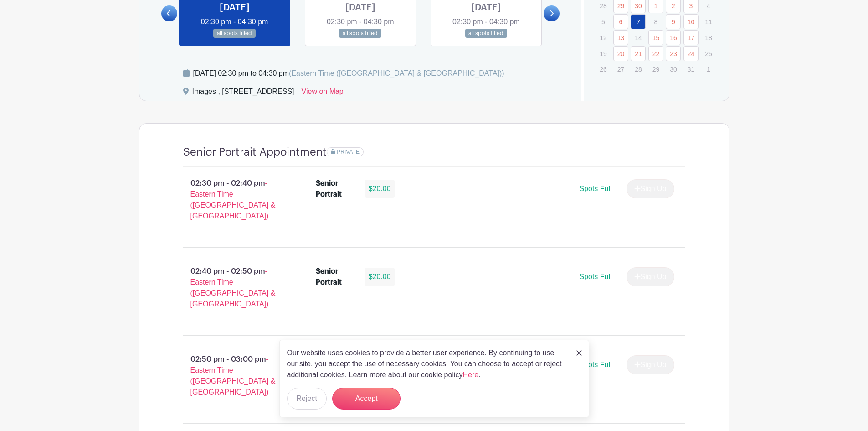  What do you see at coordinates (638, 38) in the screenshot?
I see `p: 14` at bounding box center [638, 38].